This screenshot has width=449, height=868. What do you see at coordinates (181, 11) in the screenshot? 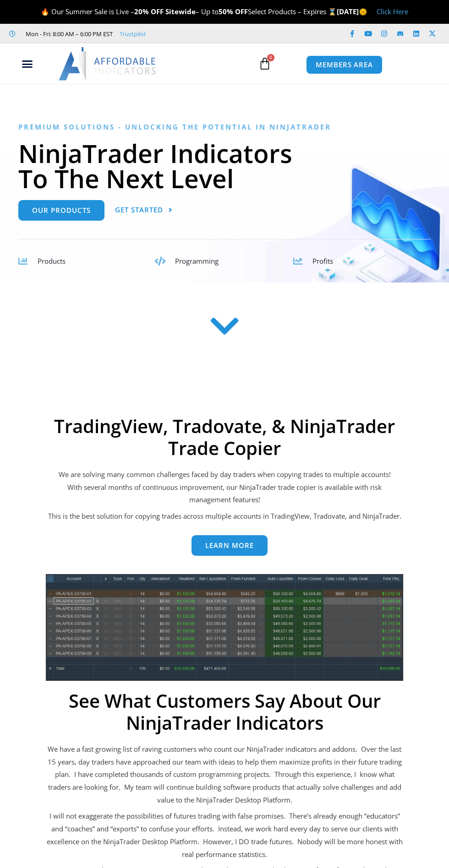
I see `strong: Sitewide` at bounding box center [181, 11].